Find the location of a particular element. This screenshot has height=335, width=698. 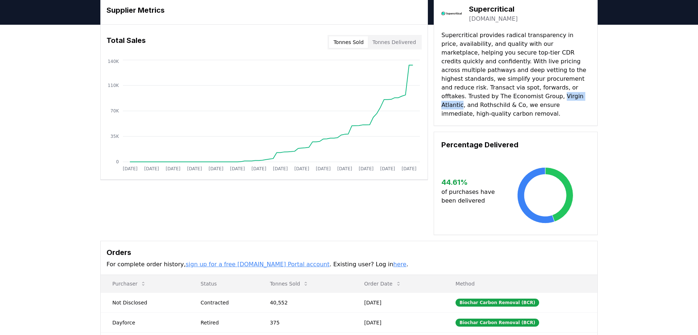

tspan: 110K is located at coordinates (113, 85).